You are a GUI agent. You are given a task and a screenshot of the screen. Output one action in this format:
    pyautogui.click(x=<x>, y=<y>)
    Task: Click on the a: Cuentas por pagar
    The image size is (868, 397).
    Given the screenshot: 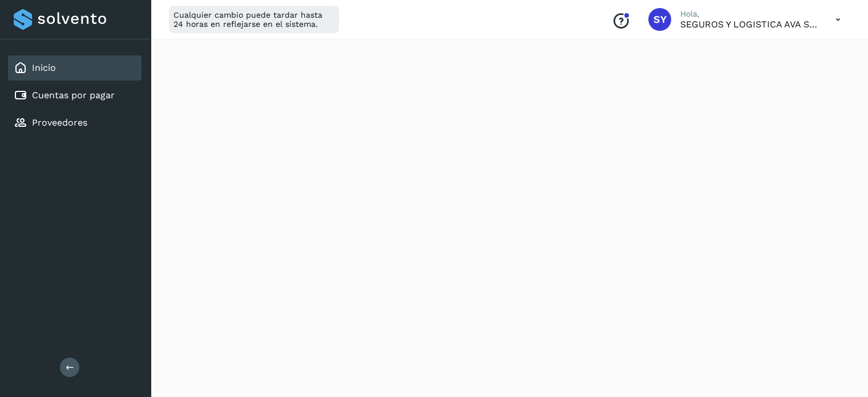 What is the action you would take?
    pyautogui.click(x=73, y=95)
    